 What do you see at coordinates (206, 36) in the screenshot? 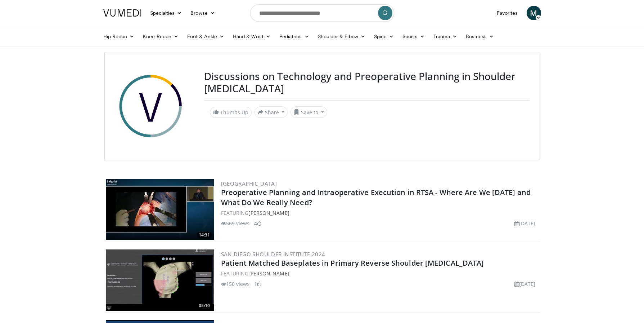
I see `a: Foot & Ankle` at bounding box center [206, 36].